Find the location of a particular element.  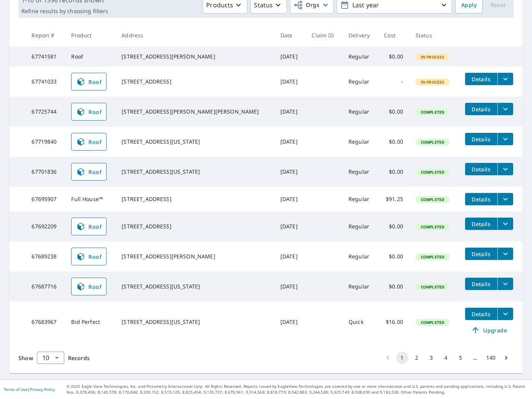

button: filesDropdownBtn-67725744 is located at coordinates (505, 109).